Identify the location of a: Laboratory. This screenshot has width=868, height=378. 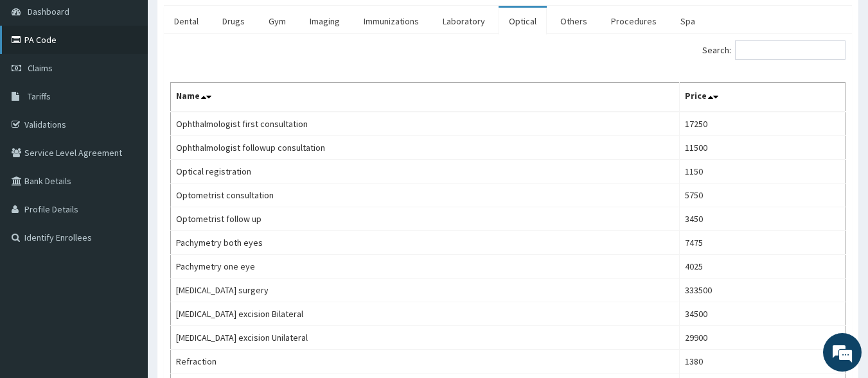
(464, 21).